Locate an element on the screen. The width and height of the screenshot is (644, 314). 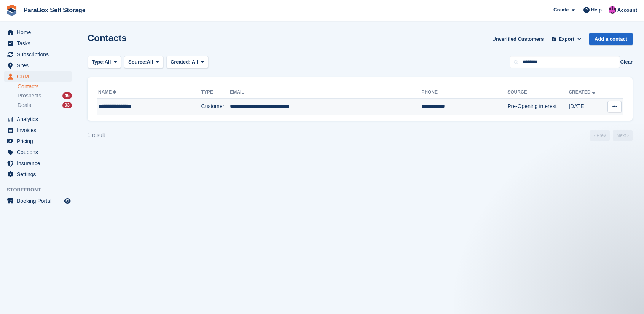
div: 93 is located at coordinates (67, 105).